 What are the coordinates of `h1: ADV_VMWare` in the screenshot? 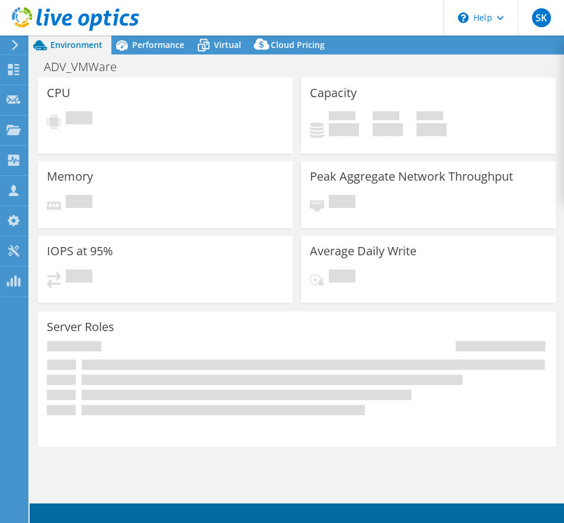 It's located at (87, 67).